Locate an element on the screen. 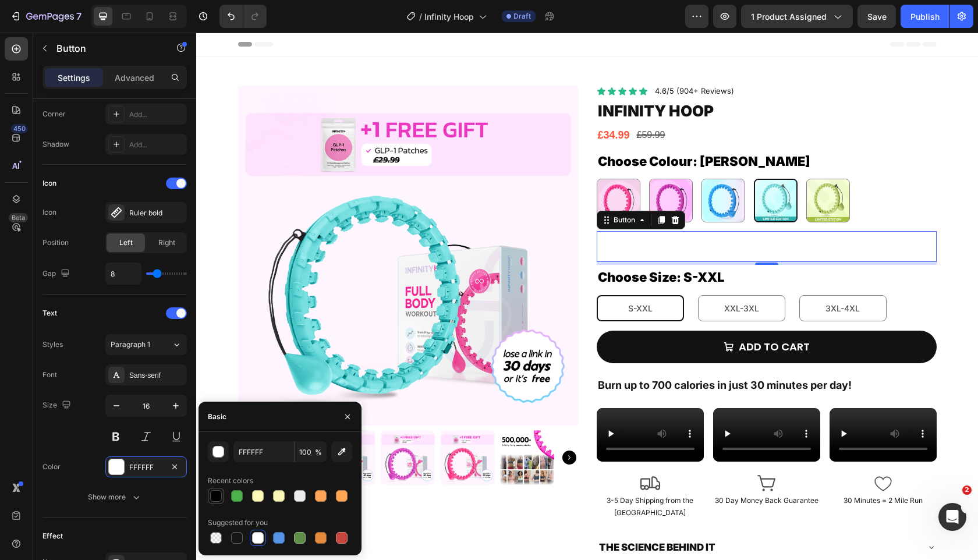 The width and height of the screenshot is (978, 560). p: Advanced is located at coordinates (134, 77).